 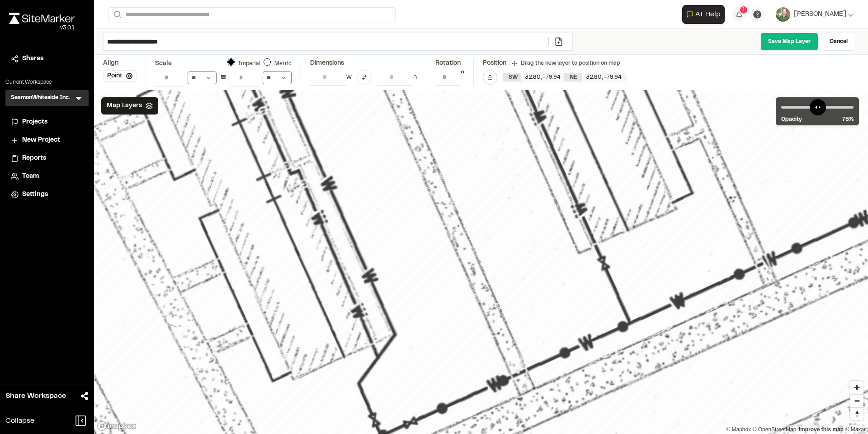 I want to click on a: Reports, so click(x=47, y=158).